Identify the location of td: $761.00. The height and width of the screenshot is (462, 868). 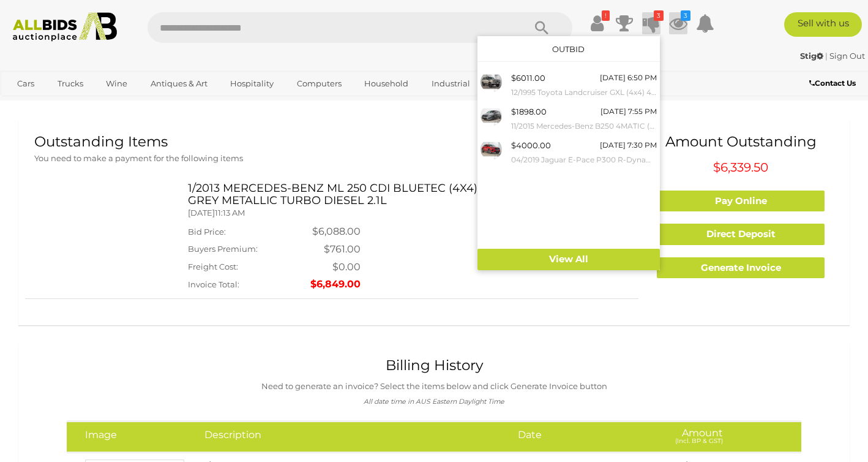
(335, 249).